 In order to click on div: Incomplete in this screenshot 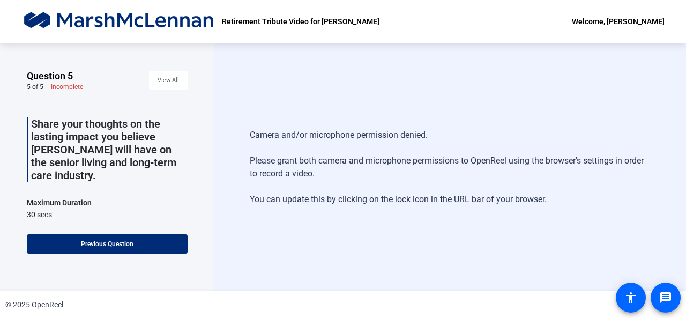, I will do `click(67, 87)`.